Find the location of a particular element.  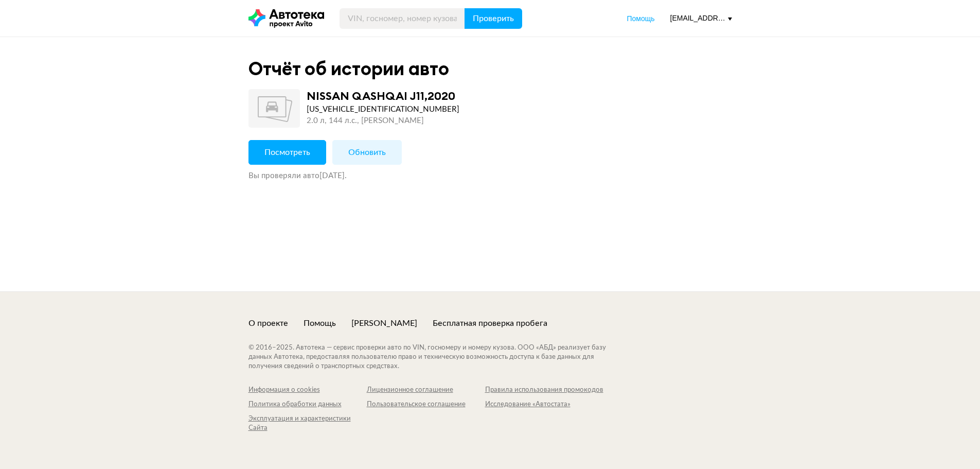

a: Политика обработки данных is located at coordinates (308, 405).